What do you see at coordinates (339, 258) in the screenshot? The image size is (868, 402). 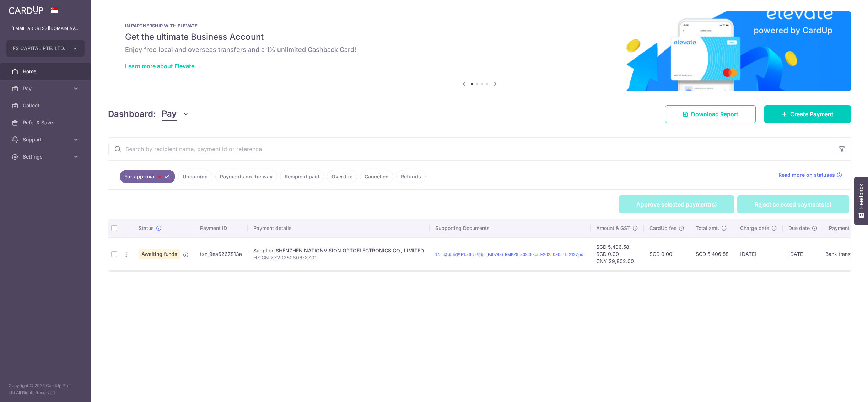 I see `p: HZ GN XZ20250806-XZ01` at bounding box center [339, 258].